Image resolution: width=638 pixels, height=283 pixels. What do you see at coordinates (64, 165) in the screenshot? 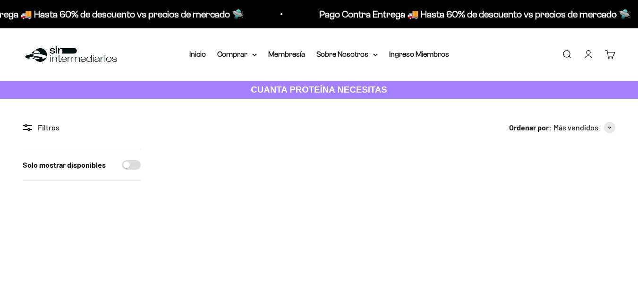
I see `label: Solo mostrar disponibles` at bounding box center [64, 165].